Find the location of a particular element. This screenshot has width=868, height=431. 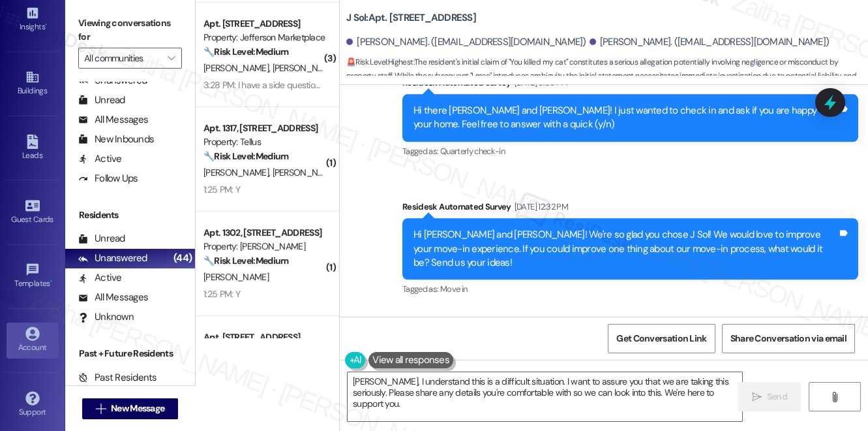

a: Insights • is located at coordinates (32, 20).